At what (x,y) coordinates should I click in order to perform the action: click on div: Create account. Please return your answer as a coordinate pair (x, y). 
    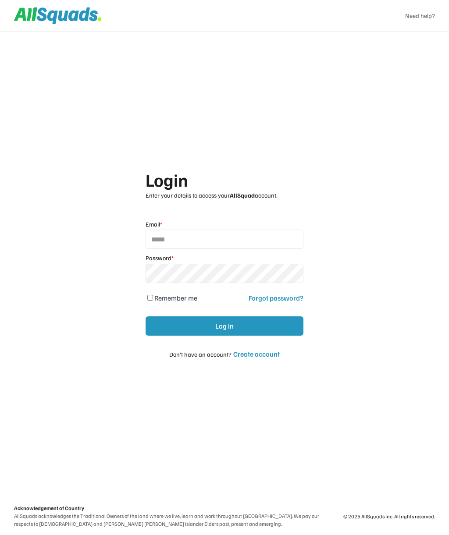
    Looking at the image, I should click on (257, 354).